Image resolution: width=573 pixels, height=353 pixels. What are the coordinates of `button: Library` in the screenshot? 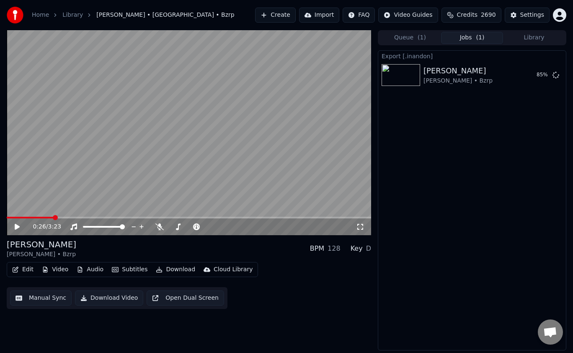 It's located at (534, 38).